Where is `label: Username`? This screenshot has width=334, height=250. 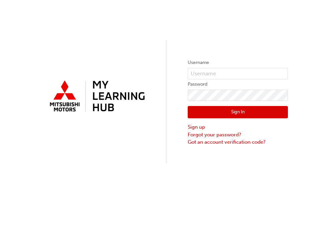 label: Username is located at coordinates (238, 63).